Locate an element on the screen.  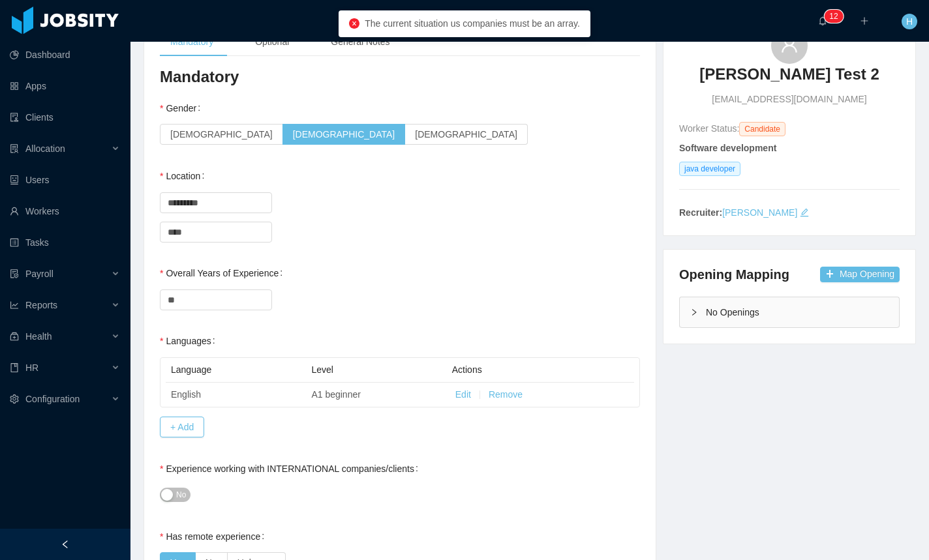
i: icon: bell is located at coordinates (822, 21).